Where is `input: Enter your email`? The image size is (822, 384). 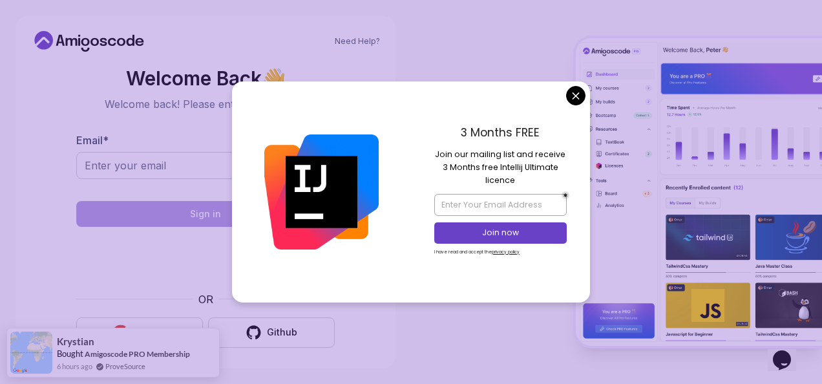
input: Enter your email is located at coordinates (206, 166).